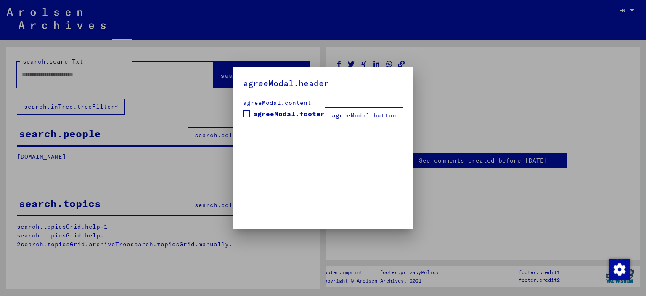  Describe the element at coordinates (619, 269) in the screenshot. I see `div: Change consent` at that location.